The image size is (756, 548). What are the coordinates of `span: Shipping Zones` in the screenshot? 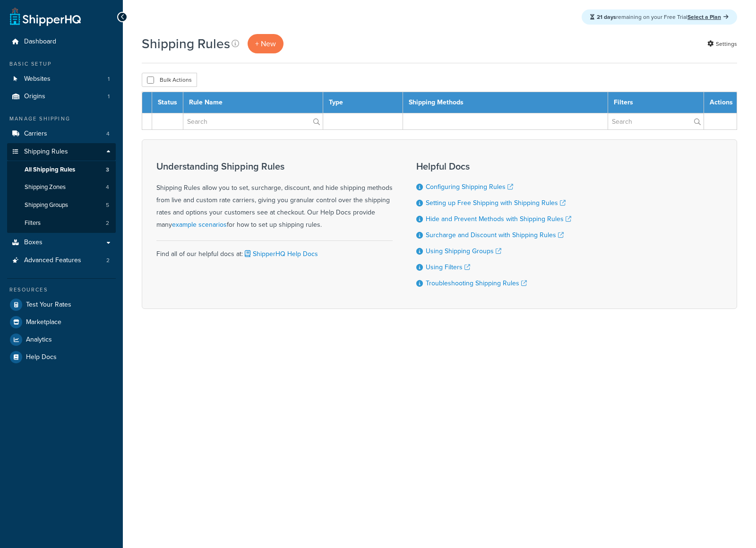 It's located at (45, 187).